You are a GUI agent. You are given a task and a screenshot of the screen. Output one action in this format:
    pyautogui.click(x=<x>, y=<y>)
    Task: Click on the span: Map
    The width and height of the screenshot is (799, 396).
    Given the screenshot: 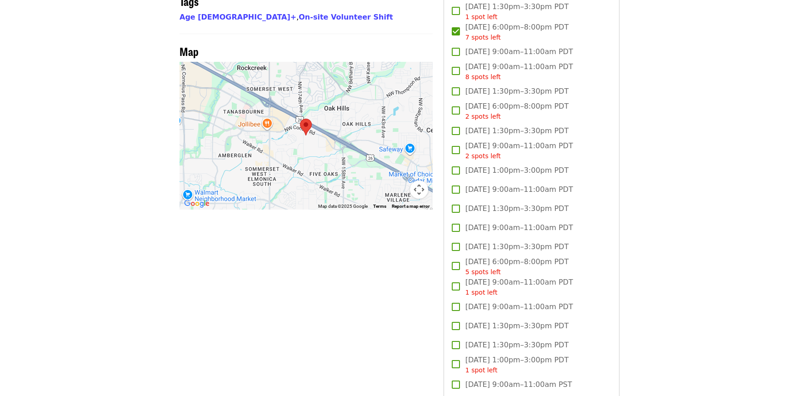 What is the action you would take?
    pyautogui.click(x=189, y=51)
    